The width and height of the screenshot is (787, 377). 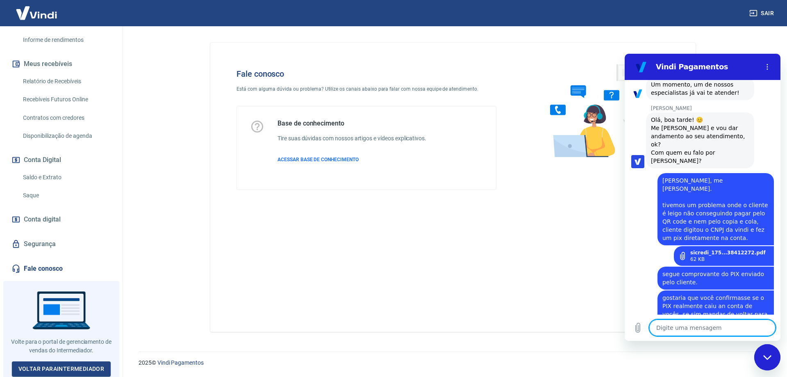 What do you see at coordinates (36, 13) in the screenshot?
I see `img: Vindi` at bounding box center [36, 13].